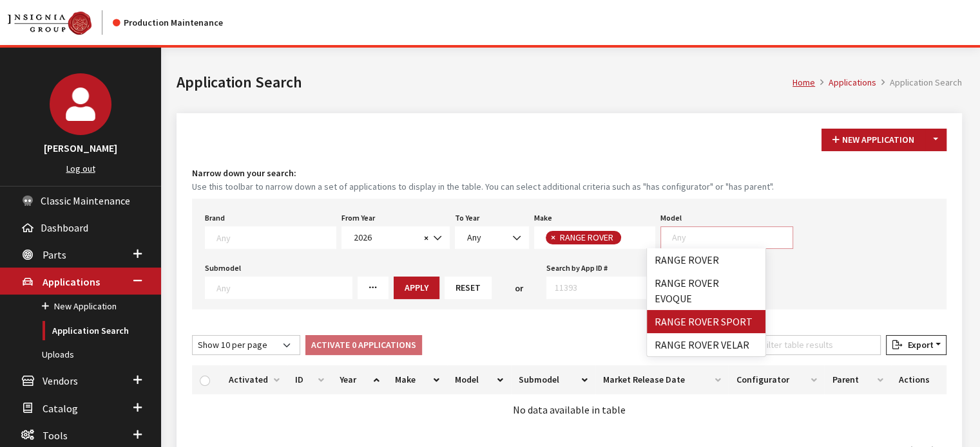 Image resolution: width=980 pixels, height=447 pixels. What do you see at coordinates (254, 380) in the screenshot?
I see `th: Activated: activate to sort column ascending` at bounding box center [254, 380].